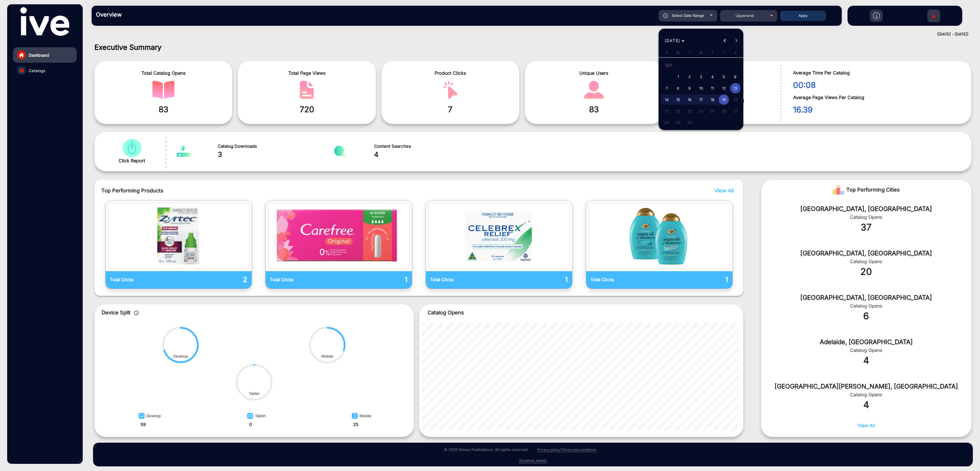 The width and height of the screenshot is (980, 471). What do you see at coordinates (667, 99) in the screenshot?
I see `span: 14` at bounding box center [667, 99].